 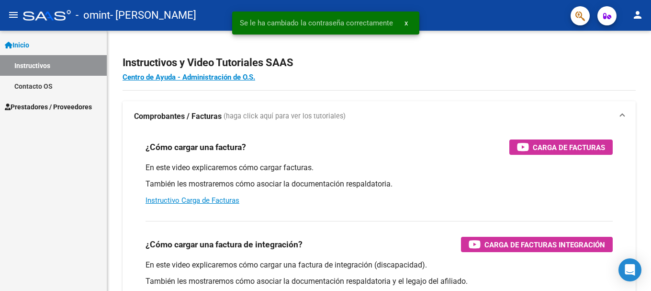 What do you see at coordinates (48, 107) in the screenshot?
I see `span: Prestadores / Proveedores` at bounding box center [48, 107].